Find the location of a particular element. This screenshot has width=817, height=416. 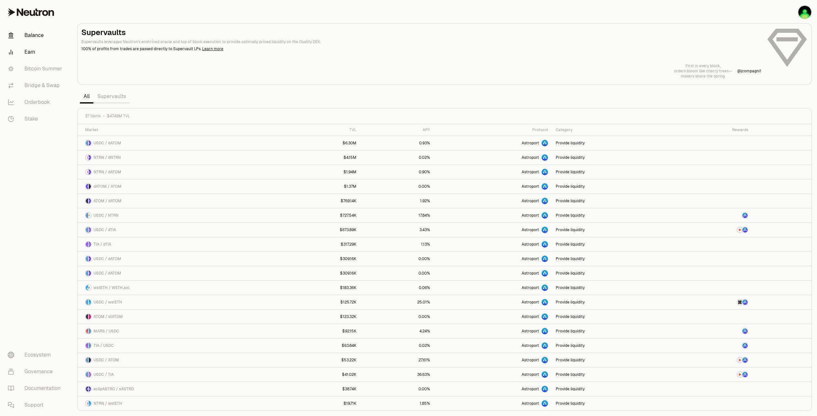

a: MARS LogoUSDC LogoMARS / USDC is located at coordinates (177, 331).